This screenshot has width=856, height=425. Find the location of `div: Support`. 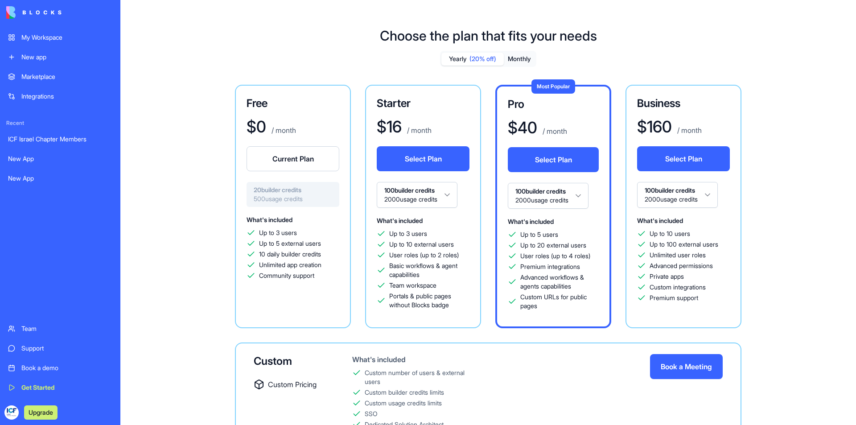

div: Support is located at coordinates (67, 348).